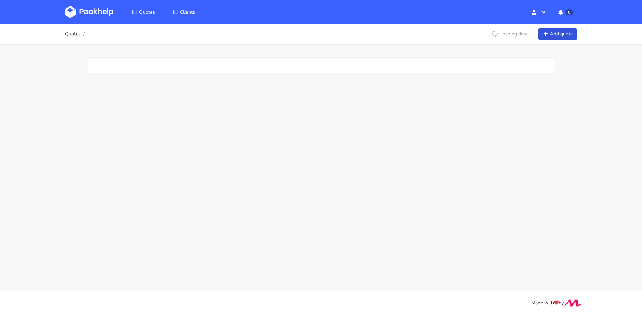 This screenshot has height=315, width=642. Describe the element at coordinates (184, 12) in the screenshot. I see `a: Clients` at that location.